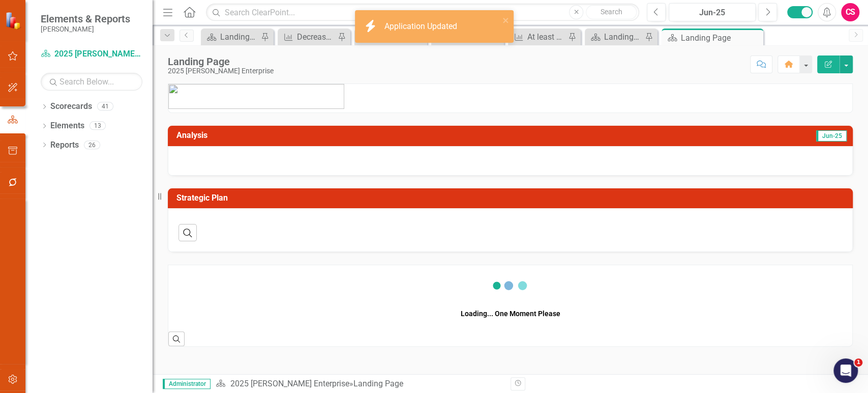 The width and height of the screenshot is (868, 393). I want to click on span: Jun-25, so click(831, 136).